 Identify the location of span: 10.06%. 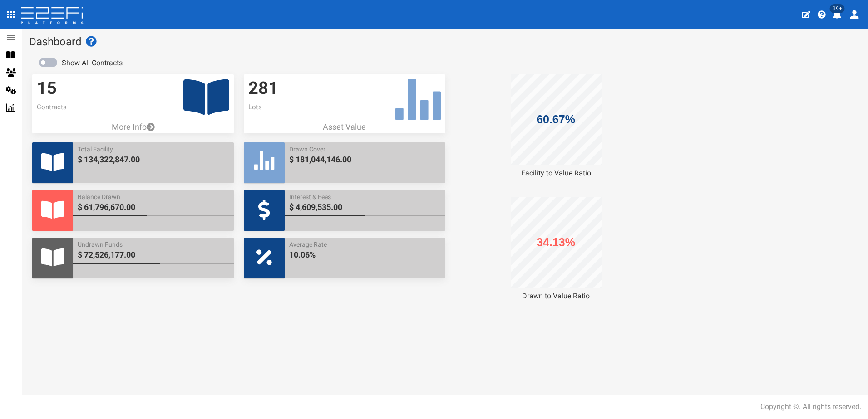
(365, 255).